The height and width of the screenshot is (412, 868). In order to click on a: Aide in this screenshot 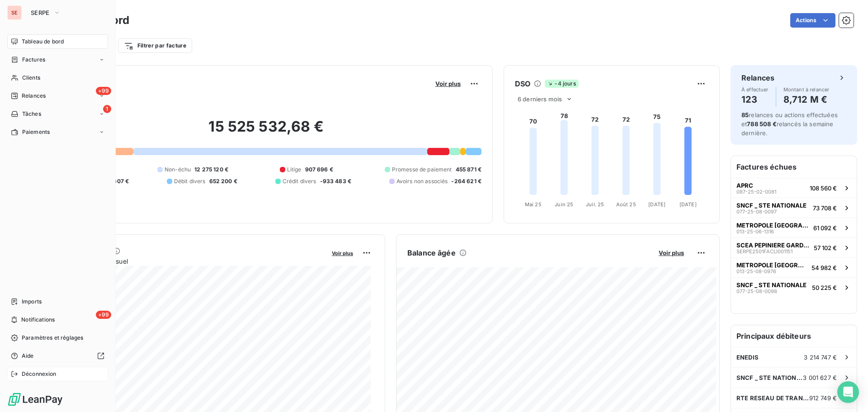, I will do `click(58, 356)`.